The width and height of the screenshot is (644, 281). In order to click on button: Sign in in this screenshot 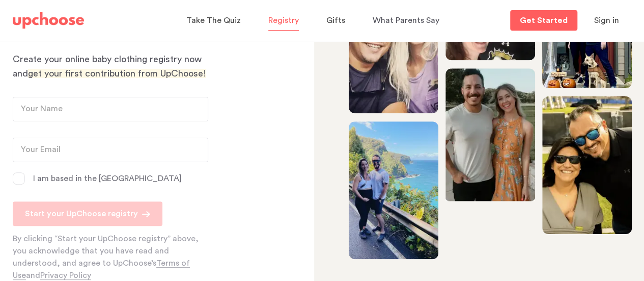, I will do `click(606, 20)`.